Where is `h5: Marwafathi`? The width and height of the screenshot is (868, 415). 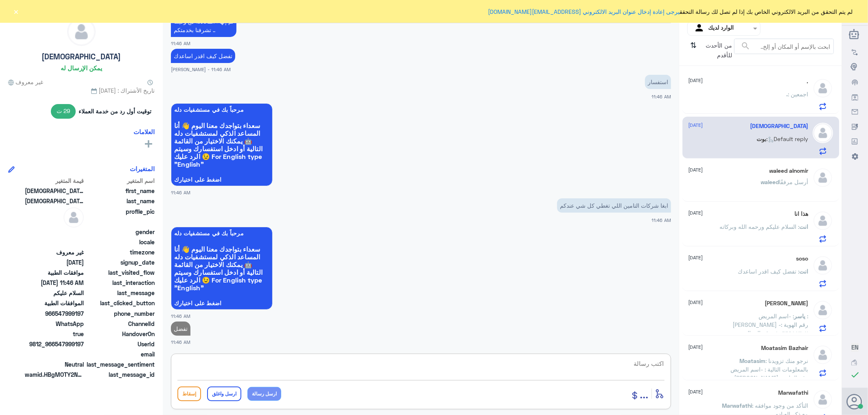
h5: Marwafathi is located at coordinates (794, 393).